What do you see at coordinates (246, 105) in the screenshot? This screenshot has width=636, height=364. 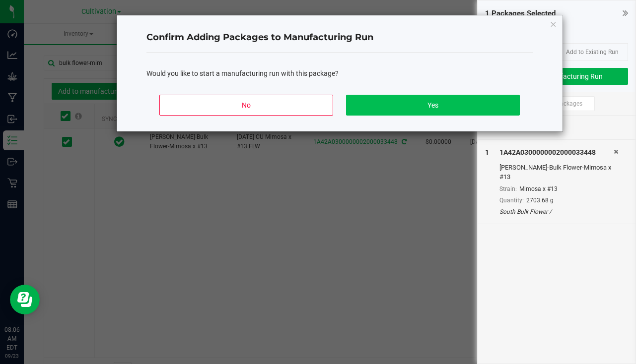 I see `button: No` at bounding box center [246, 105].